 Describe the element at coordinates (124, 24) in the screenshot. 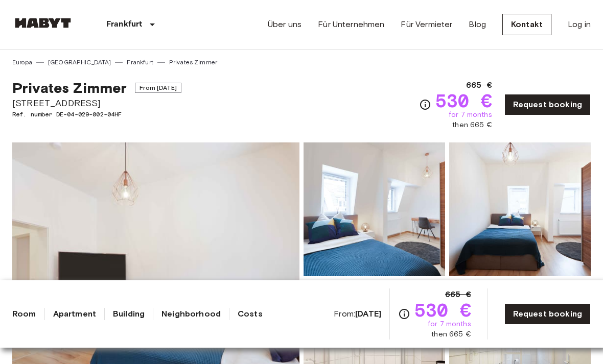

I see `p: Frankfurt` at that location.